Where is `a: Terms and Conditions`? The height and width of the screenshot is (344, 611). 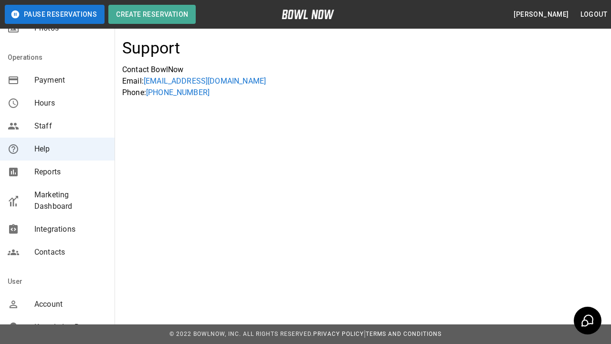 a: Terms and Conditions is located at coordinates (404, 334).